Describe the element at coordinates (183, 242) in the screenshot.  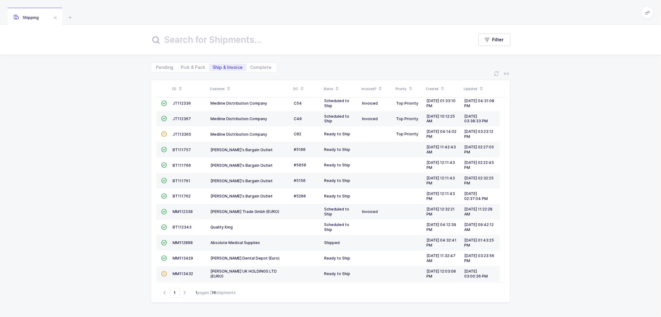
I see `span: MM112808` at that location.